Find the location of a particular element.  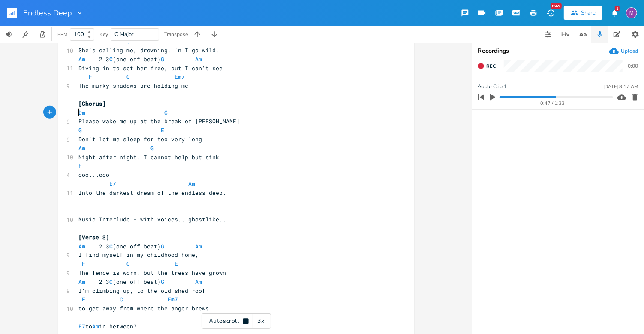

div: 3x is located at coordinates (261, 321).